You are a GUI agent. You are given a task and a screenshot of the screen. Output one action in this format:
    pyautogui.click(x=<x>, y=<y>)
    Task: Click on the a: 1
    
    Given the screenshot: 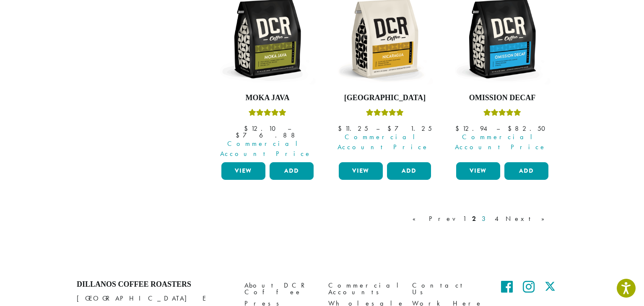 What is the action you would take?
    pyautogui.click(x=465, y=219)
    